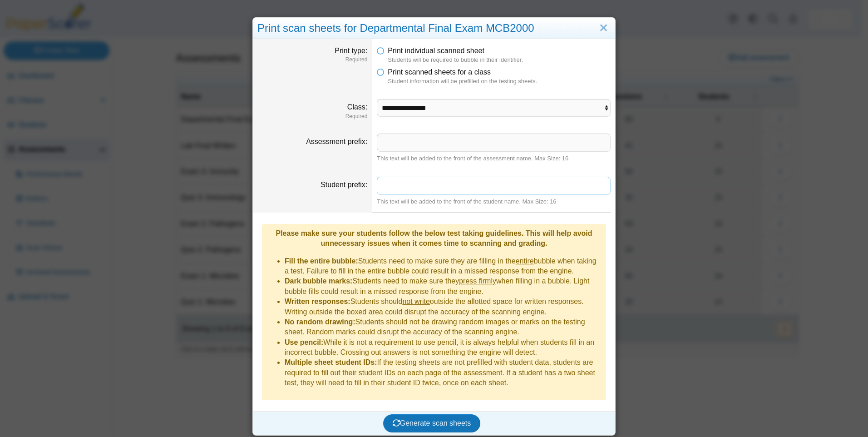  Describe the element at coordinates (493, 159) in the screenshot. I see `div: This text will be added to the front of the assessment name. Max Size: 16` at that location.